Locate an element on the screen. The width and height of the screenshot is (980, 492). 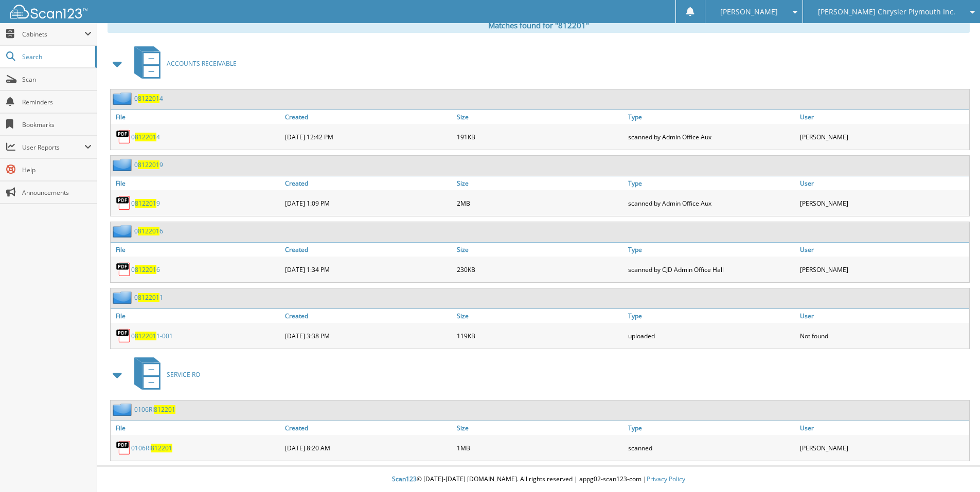
a: SERVICE RO is located at coordinates (164, 374).